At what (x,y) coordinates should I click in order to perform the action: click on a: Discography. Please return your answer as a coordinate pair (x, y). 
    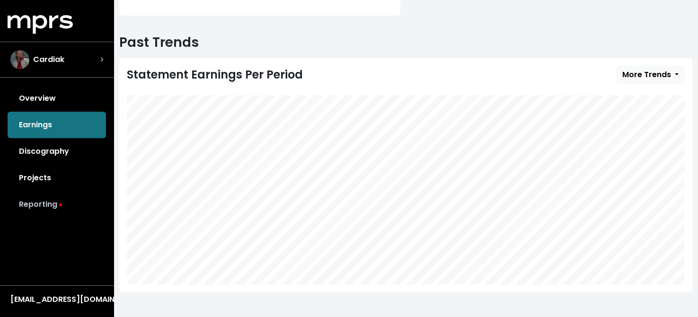
    Looking at the image, I should click on (57, 151).